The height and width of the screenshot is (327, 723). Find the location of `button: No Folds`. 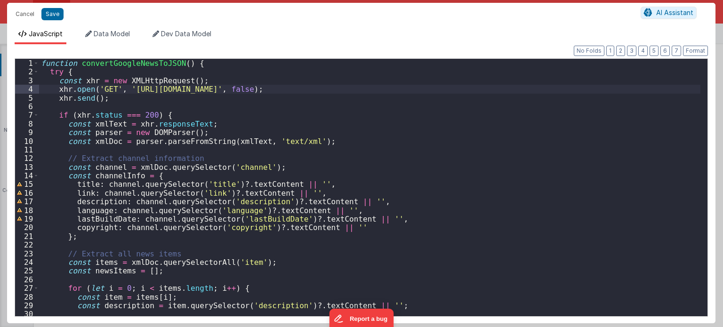

button: No Folds is located at coordinates (589, 51).